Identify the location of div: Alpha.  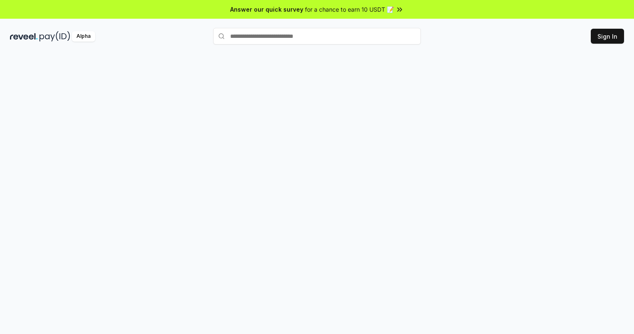
(84, 36).